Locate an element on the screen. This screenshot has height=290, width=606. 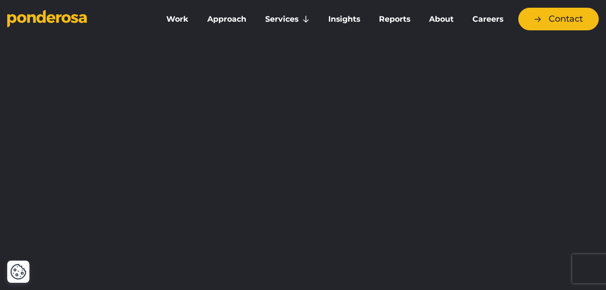
a: About is located at coordinates (441, 19).